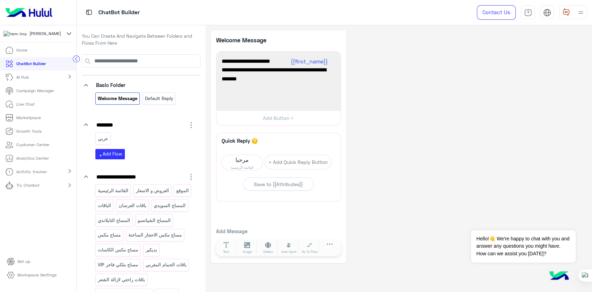 Image resolution: width=592 pixels, height=292 pixels. What do you see at coordinates (28, 118) in the screenshot?
I see `p: Marketplace` at bounding box center [28, 118].